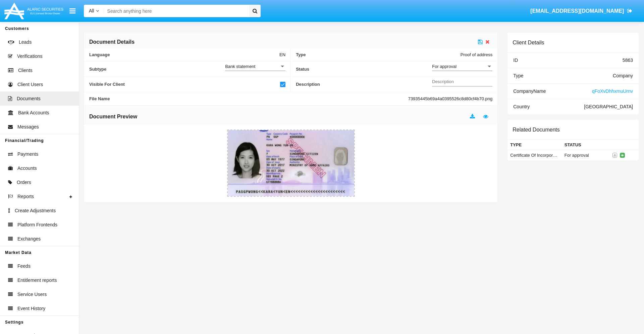 This screenshot has width=644, height=334. What do you see at coordinates (176, 10) in the screenshot?
I see `input: Search` at bounding box center [176, 10].